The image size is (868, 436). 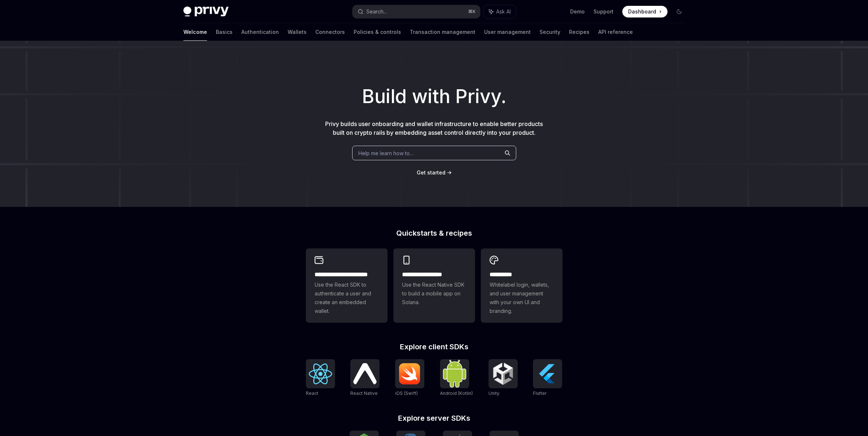 What do you see at coordinates (547, 378) in the screenshot?
I see `a: FlutterFlutter` at bounding box center [547, 378].